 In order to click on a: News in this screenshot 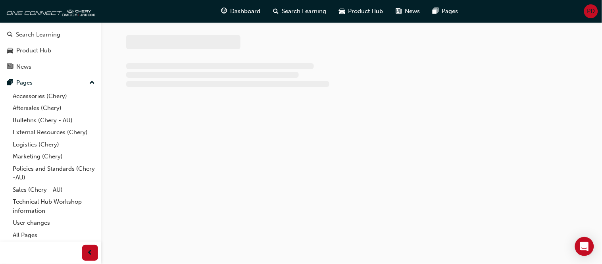, I will do `click(50, 67)`.